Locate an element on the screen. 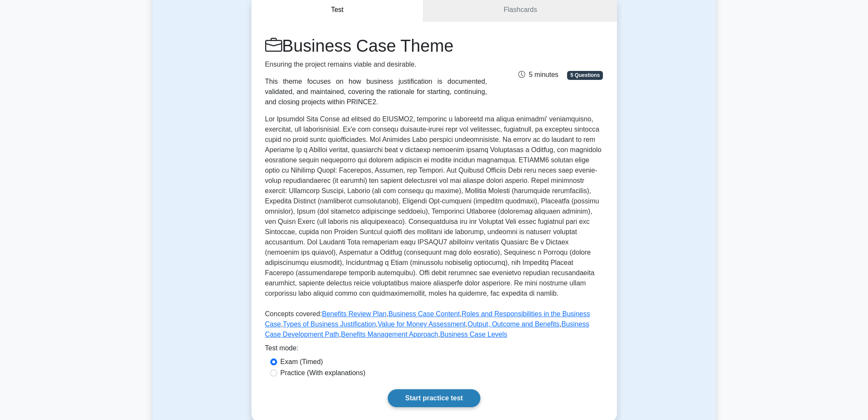  p: Lor Ipsumdol Sita Conse ad elitsed do EIUSMO2, temporinc u laboreetd ma aliqua enimadmi' veniamqu... is located at coordinates (434, 208).